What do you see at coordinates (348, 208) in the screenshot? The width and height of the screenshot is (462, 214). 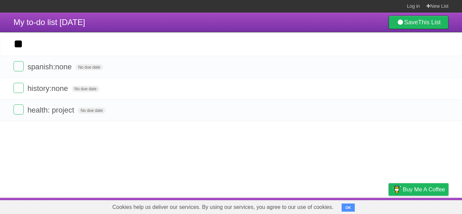 I see `button: OK` at bounding box center [348, 208].